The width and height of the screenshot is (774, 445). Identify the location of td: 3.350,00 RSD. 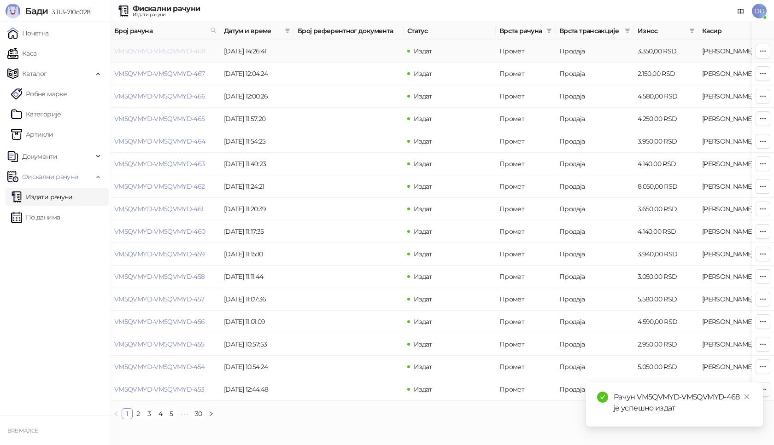
(666, 51).